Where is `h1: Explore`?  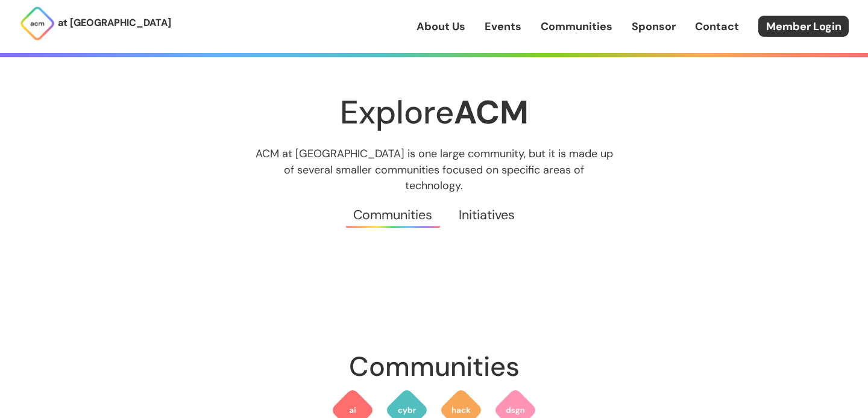
h1: Explore is located at coordinates (434, 112).